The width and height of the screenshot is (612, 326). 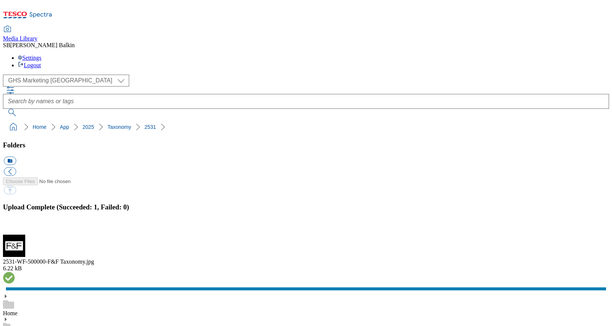 What do you see at coordinates (306, 207) in the screenshot?
I see `h3: Upload Complete (Succeeded: 1, Failed: 0)` at bounding box center [306, 207].